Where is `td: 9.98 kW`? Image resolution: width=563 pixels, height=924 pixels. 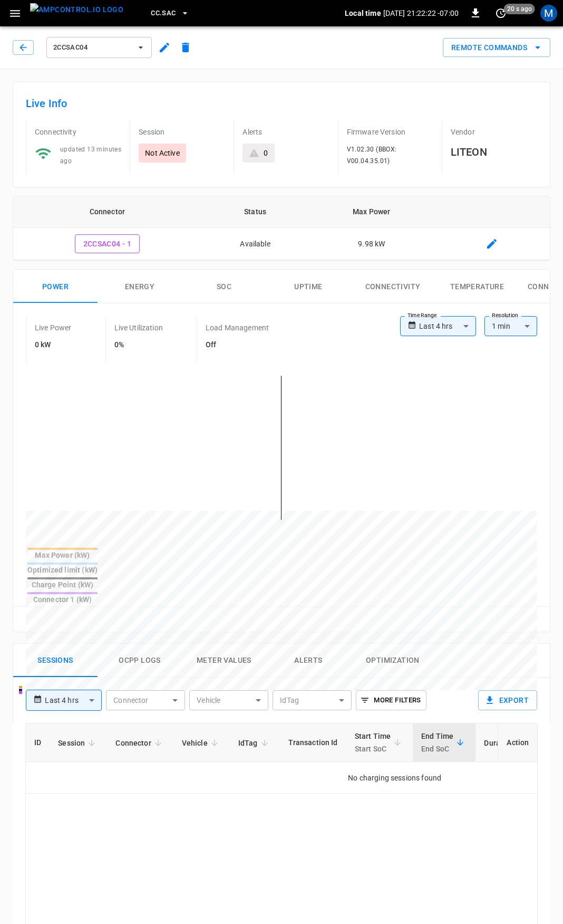
td: 9.98 kW is located at coordinates (371, 245).